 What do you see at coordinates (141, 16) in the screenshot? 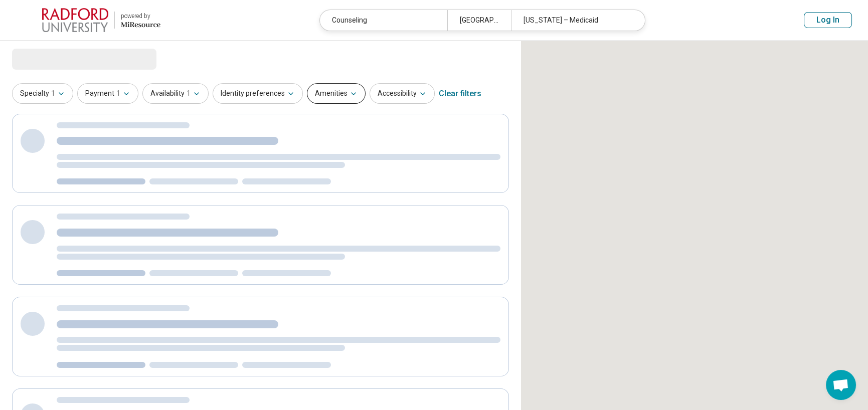
I see `div: powered by` at bounding box center [141, 16].